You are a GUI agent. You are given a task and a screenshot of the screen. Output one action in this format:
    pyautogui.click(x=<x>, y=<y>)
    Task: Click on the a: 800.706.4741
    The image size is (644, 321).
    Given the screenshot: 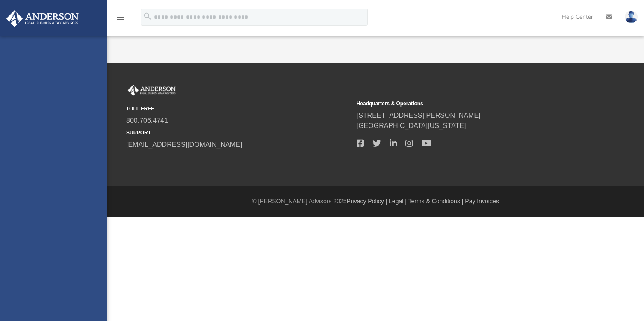 What is the action you would take?
    pyautogui.click(x=147, y=120)
    